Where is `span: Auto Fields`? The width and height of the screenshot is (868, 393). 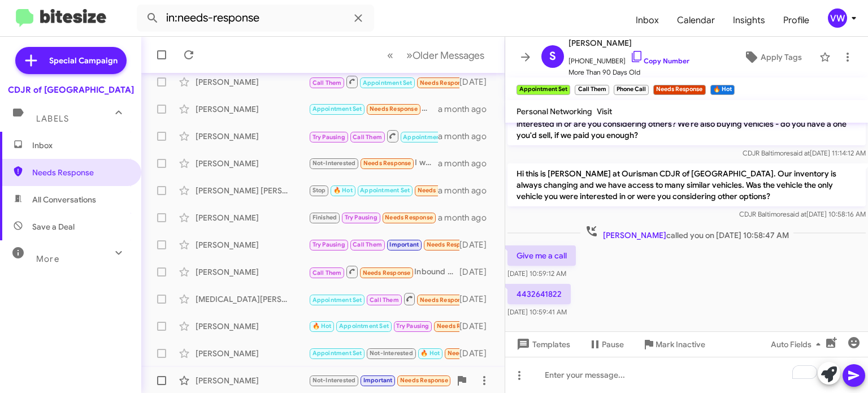
span: Auto Fields is located at coordinates (798, 344).